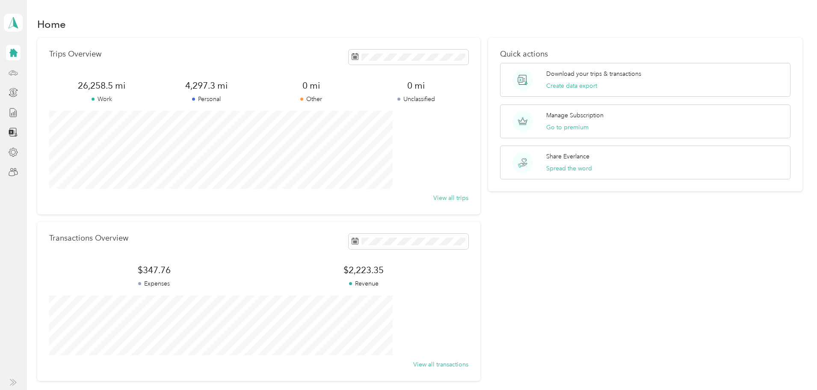  Describe the element at coordinates (154, 270) in the screenshot. I see `span: $347.76` at that location.